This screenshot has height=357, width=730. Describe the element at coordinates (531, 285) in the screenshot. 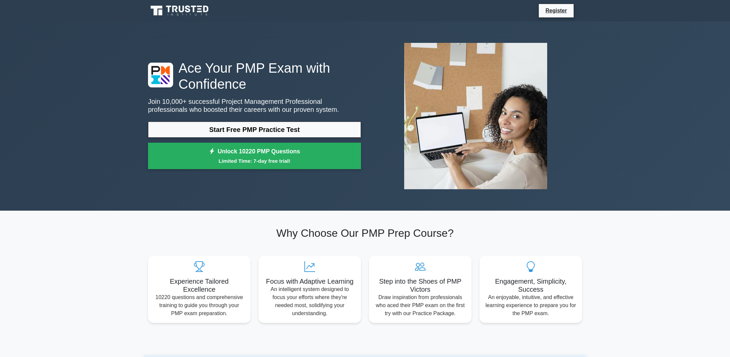

I see `h5: Engagement, Simplicity, Success` at that location.